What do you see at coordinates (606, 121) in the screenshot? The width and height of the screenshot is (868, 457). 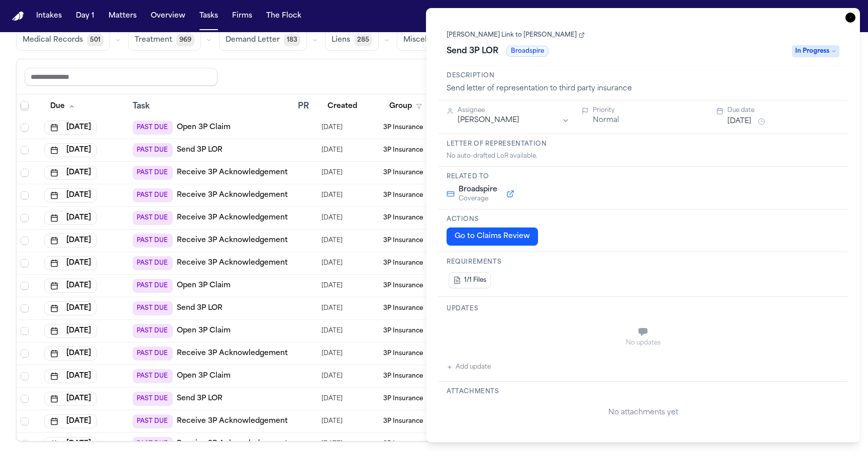 I see `button: Normal` at bounding box center [606, 121].